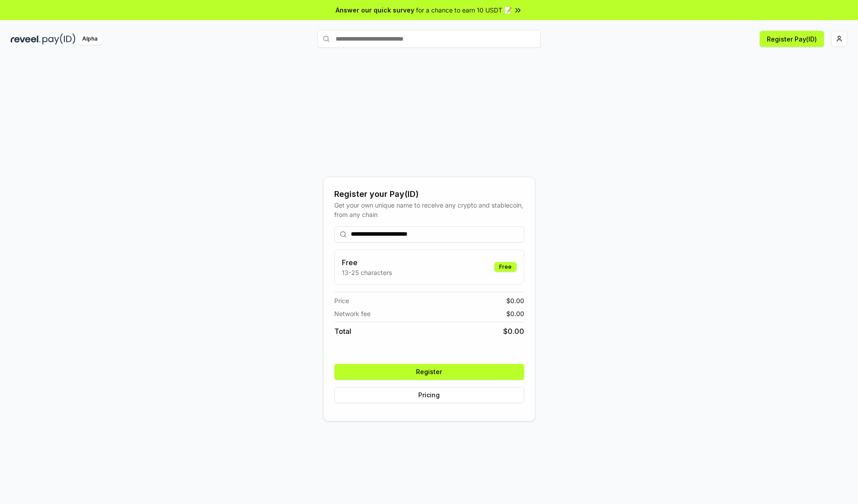  Describe the element at coordinates (367, 272) in the screenshot. I see `p: 13-25 characters` at that location.